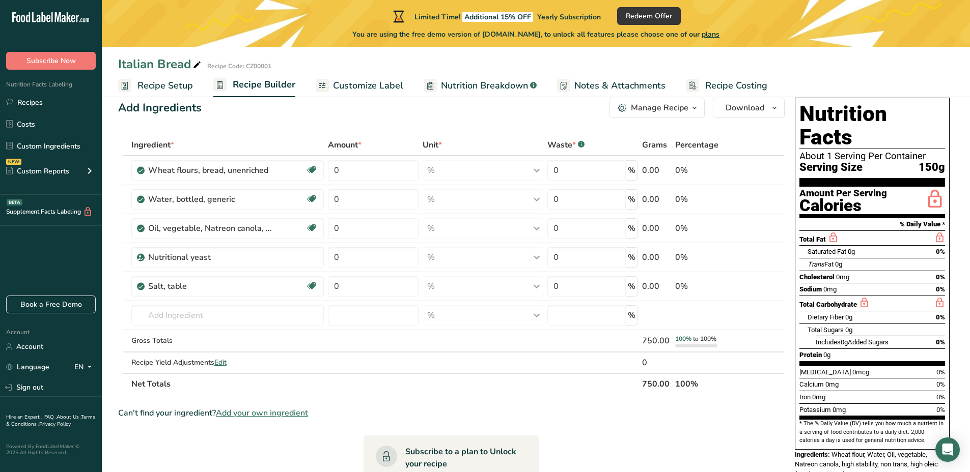 This screenshot has height=472, width=970. Describe the element at coordinates (496, 16) in the screenshot. I see `div: Limited Time!` at that location.